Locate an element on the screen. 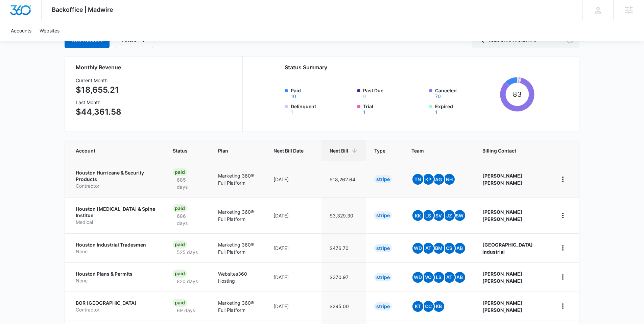  td: $370.97 is located at coordinates (344, 277).